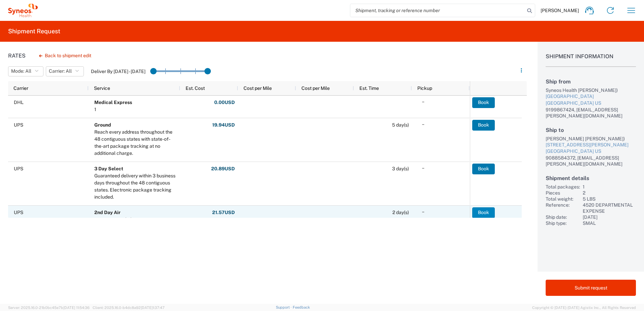 The image size is (644, 311). Describe the element at coordinates (136, 186) in the screenshot. I see `div: Guaranteed delivery within 3 business days throughout the 48 contiguous states. Electronic packag...` at that location.